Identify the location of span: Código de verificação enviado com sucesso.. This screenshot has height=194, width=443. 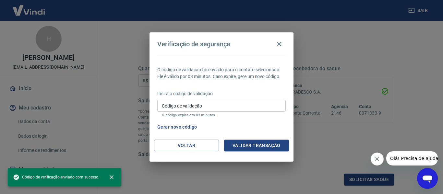
(56, 177).